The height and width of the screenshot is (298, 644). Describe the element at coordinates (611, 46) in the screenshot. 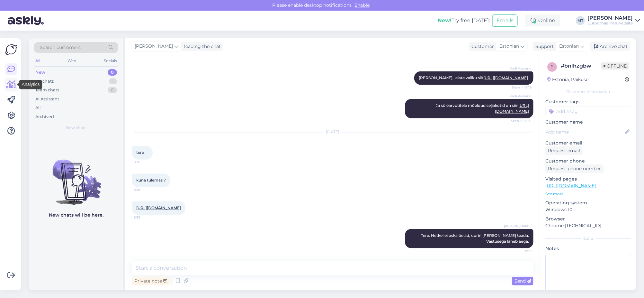

I see `div: Archive chat` at that location.